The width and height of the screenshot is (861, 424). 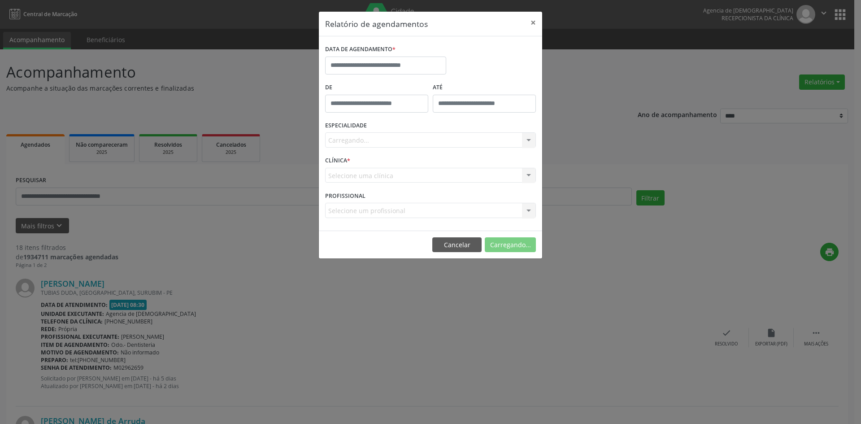 What do you see at coordinates (377, 87) in the screenshot?
I see `label: De` at bounding box center [377, 87].